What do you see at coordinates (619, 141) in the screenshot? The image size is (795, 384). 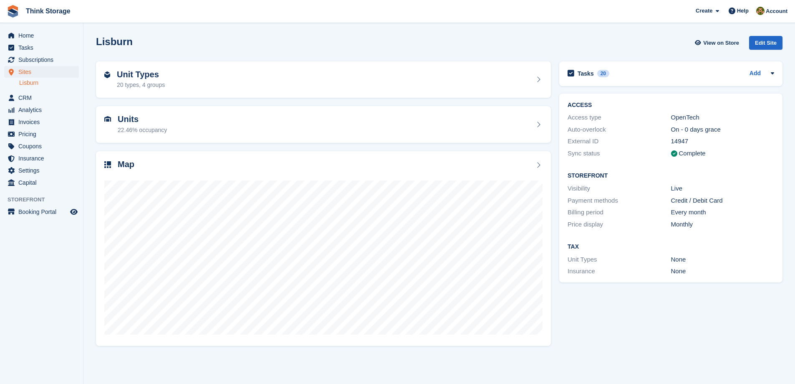 I see `div: External ID` at bounding box center [619, 141].